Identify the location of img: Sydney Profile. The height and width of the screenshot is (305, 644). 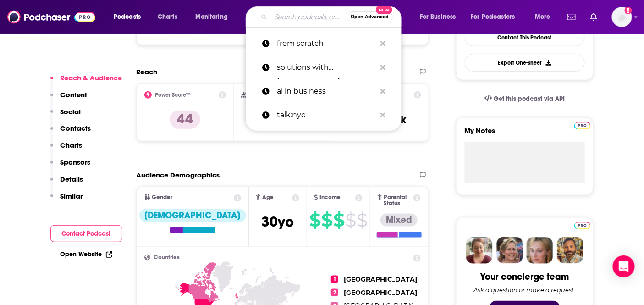
(479, 251).